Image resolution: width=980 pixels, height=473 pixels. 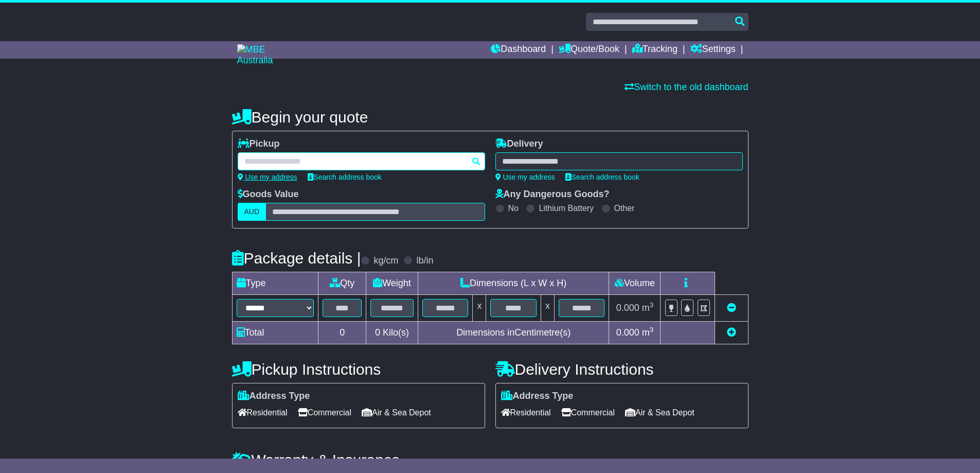 I want to click on label: Pickup, so click(x=259, y=144).